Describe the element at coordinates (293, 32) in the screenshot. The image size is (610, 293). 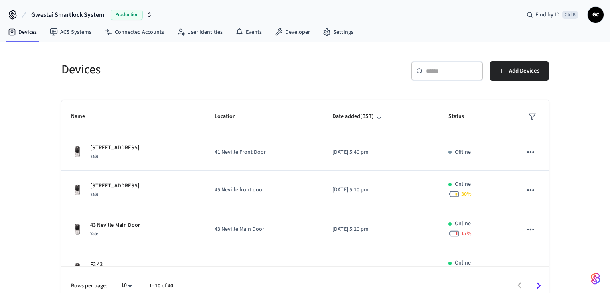
I see `a: Developer` at that location.